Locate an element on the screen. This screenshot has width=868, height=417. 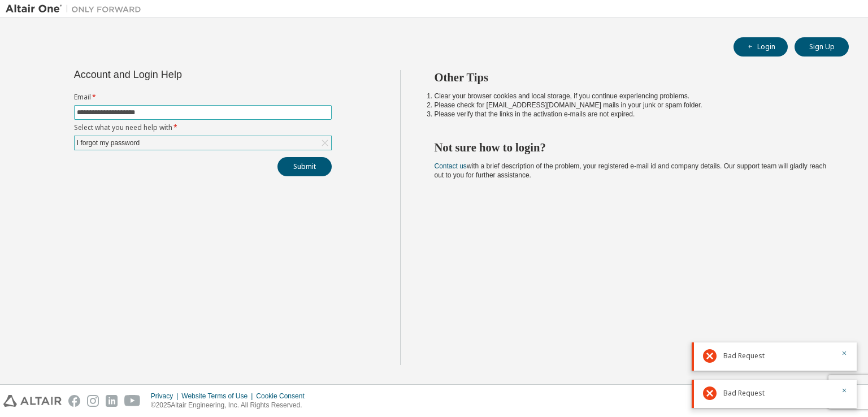
div: Cookie Consent is located at coordinates (283, 396).